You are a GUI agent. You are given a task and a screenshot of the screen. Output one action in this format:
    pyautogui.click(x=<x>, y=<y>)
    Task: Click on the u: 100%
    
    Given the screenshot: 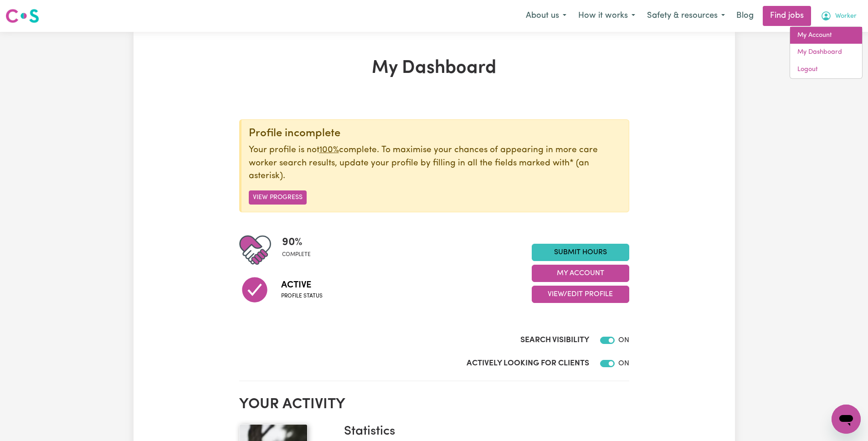 What is the action you would take?
    pyautogui.click(x=329, y=150)
    